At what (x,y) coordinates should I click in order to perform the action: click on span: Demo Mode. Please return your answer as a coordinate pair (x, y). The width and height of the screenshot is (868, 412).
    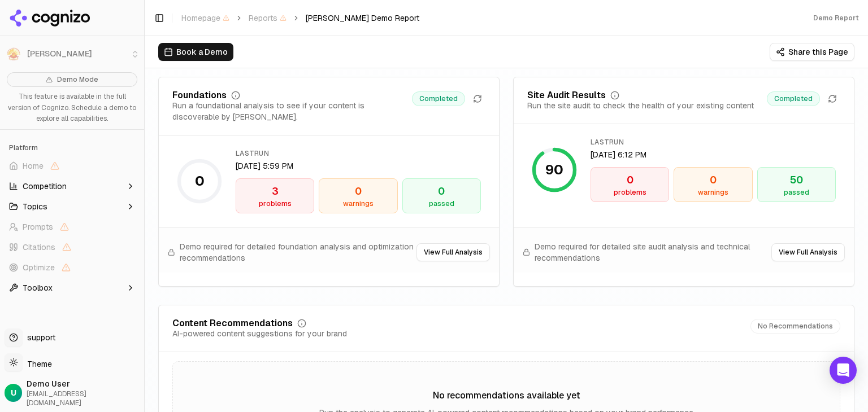
    Looking at the image, I should click on (77, 79).